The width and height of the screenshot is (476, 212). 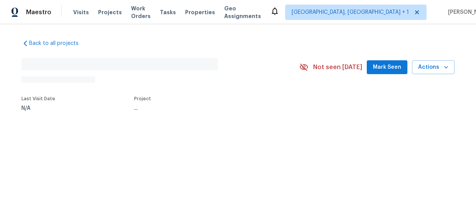 What do you see at coordinates (387, 67) in the screenshot?
I see `button: Mark Seen` at bounding box center [387, 67].